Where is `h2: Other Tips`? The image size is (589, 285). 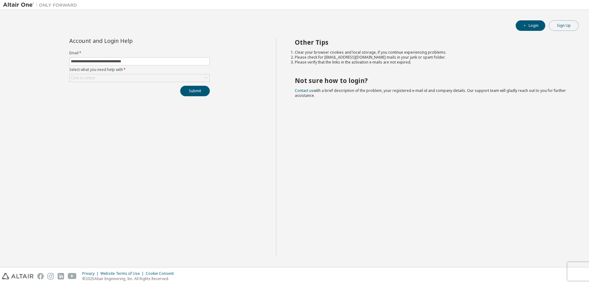
h2: Other Tips is located at coordinates (431, 42).